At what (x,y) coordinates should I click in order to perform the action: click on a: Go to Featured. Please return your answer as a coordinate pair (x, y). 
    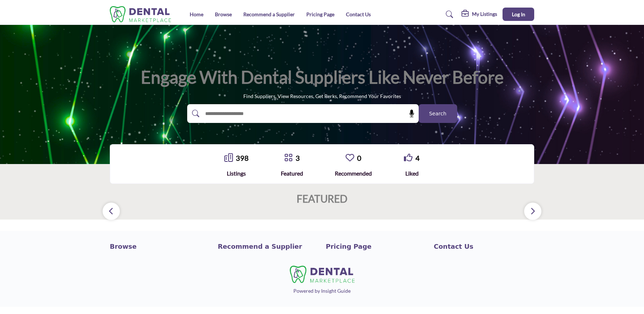
    Looking at the image, I should click on (288, 158).